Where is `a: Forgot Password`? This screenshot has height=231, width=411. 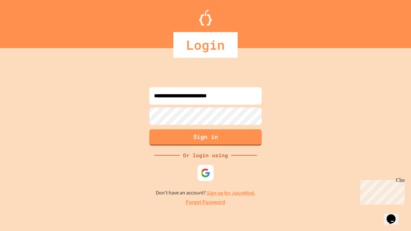 a: Forgot Password is located at coordinates (206, 203).